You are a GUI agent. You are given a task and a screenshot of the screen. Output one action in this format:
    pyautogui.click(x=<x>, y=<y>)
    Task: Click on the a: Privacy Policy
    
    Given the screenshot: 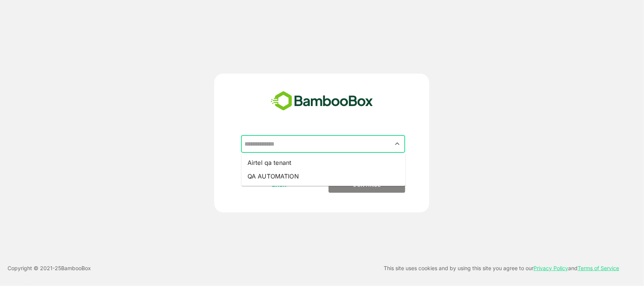 What is the action you would take?
    pyautogui.click(x=551, y=268)
    